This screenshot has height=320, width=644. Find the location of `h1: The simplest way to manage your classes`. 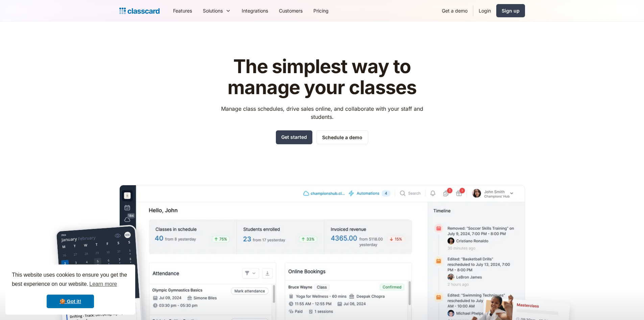

h1: The simplest way to manage your classes is located at coordinates (322, 77).